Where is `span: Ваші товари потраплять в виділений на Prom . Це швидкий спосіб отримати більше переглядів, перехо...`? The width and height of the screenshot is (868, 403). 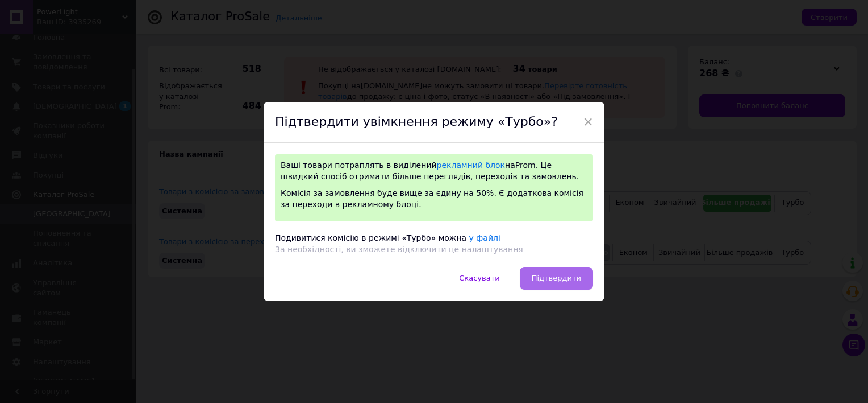
span: Ваші товари потраплять в виділений на Prom . Це швидкий спосіб отримати більше переглядів, перехо... is located at coordinates (430, 171).